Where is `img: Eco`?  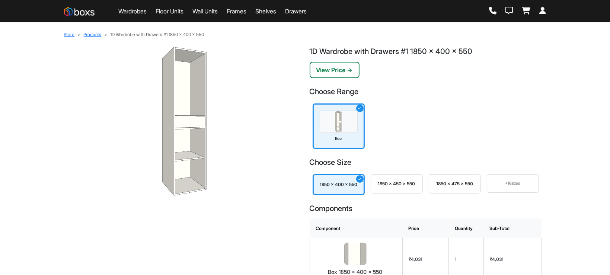
img: Eco is located at coordinates (339, 122).